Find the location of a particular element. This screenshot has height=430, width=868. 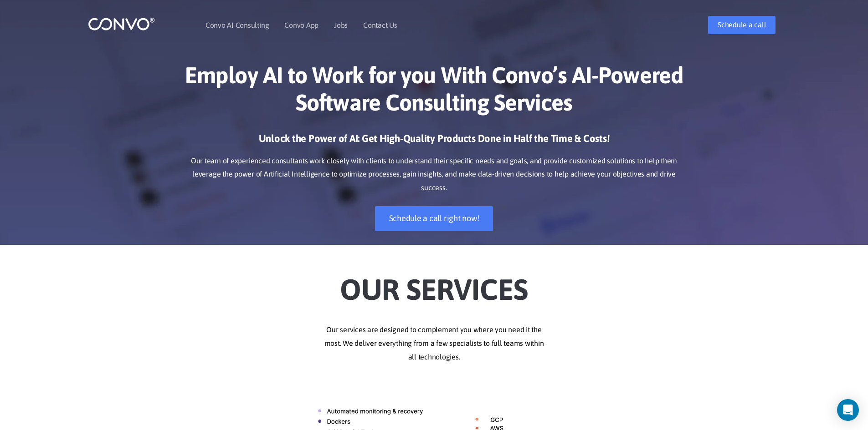

h1: Employ AI to Work for you With Convo’s AI-Powered Software Consulting Services is located at coordinates (434, 92).